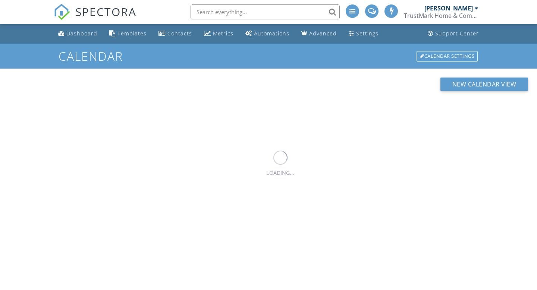 The image size is (537, 290). I want to click on input: Search everything..., so click(265, 12).